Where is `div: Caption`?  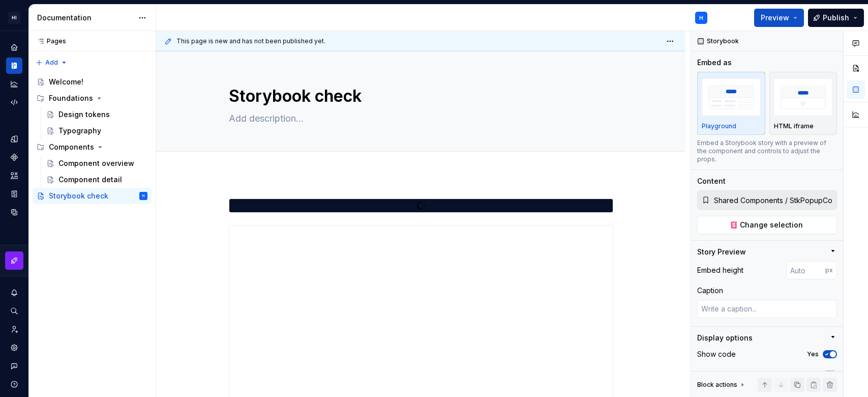 div: Caption is located at coordinates (710, 290).